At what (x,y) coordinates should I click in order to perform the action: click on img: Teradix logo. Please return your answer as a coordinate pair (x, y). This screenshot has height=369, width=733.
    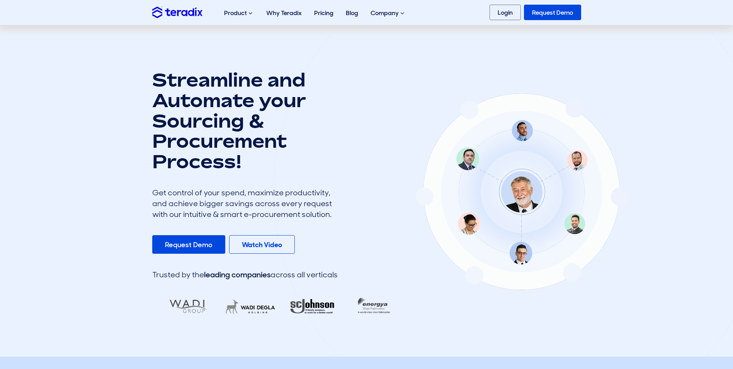
    Looking at the image, I should click on (177, 12).